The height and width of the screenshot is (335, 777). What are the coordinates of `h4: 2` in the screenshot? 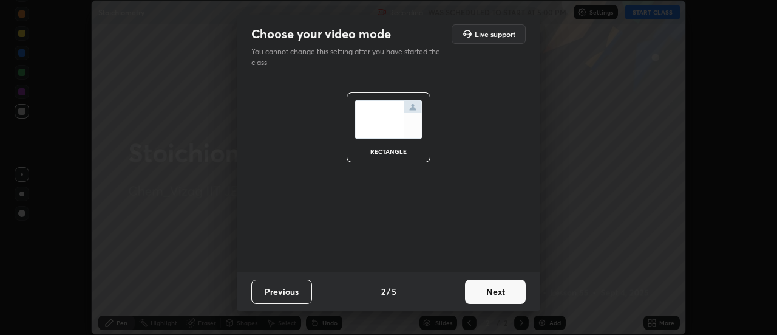 It's located at (383, 291).